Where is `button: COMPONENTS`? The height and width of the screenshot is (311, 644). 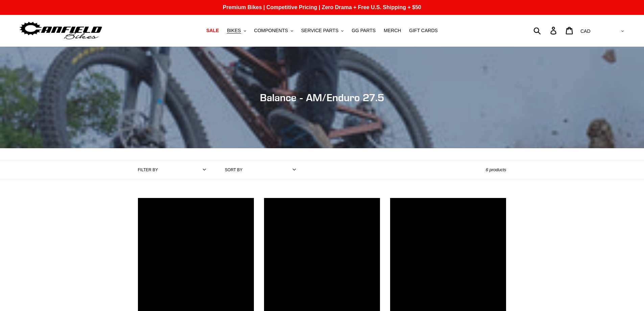
button: COMPONENTS is located at coordinates (273, 30).